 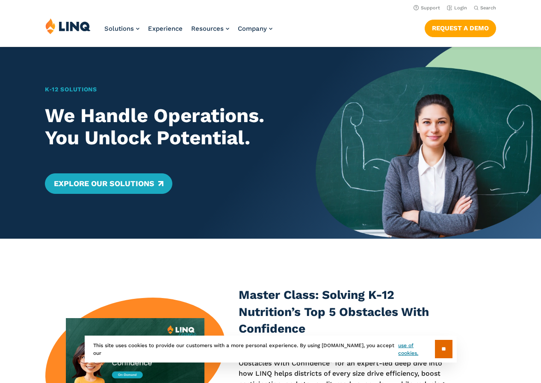 I want to click on span: Experience, so click(x=165, y=29).